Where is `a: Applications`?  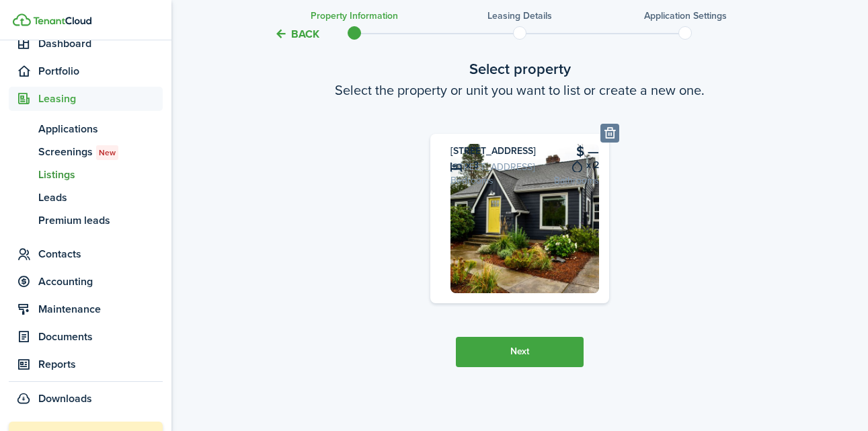 a: Applications is located at coordinates (86, 129).